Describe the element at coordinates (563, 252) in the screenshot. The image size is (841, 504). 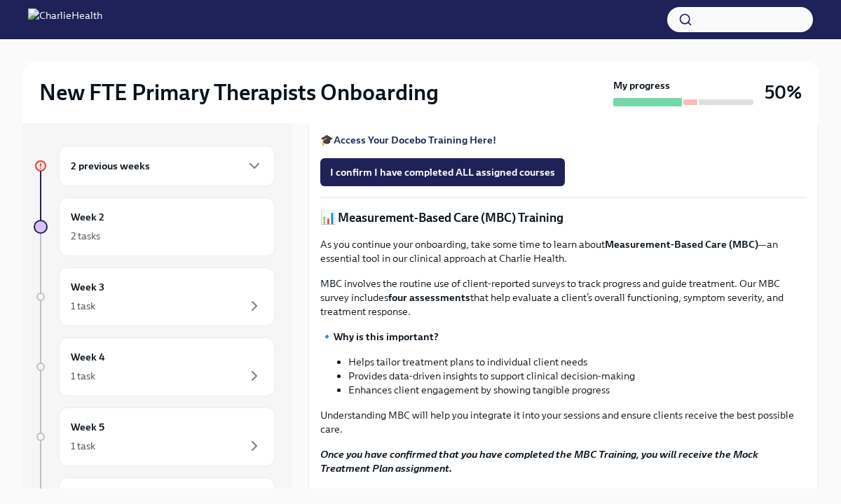
I see `p: As you continue your onboarding, take some time to learn about —an essential tool in our clinical...` at that location.